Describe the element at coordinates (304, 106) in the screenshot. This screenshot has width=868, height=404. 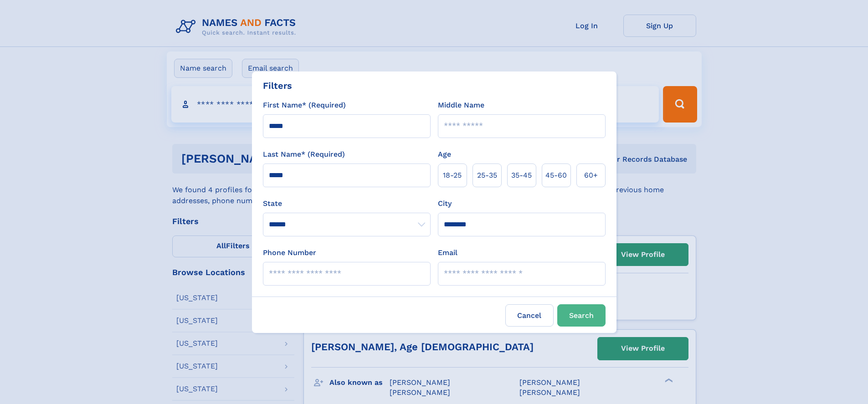
I see `label: First Name* (Required)` at that location.